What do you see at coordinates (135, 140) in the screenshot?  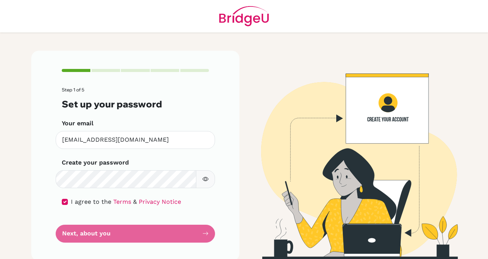 I see `input: Insert your email*` at bounding box center [135, 140].